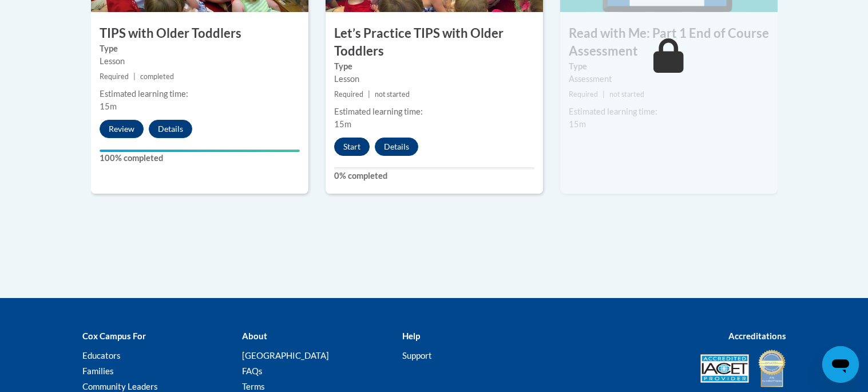  I want to click on img: Accredited IACET® Provider, so click(725, 369).